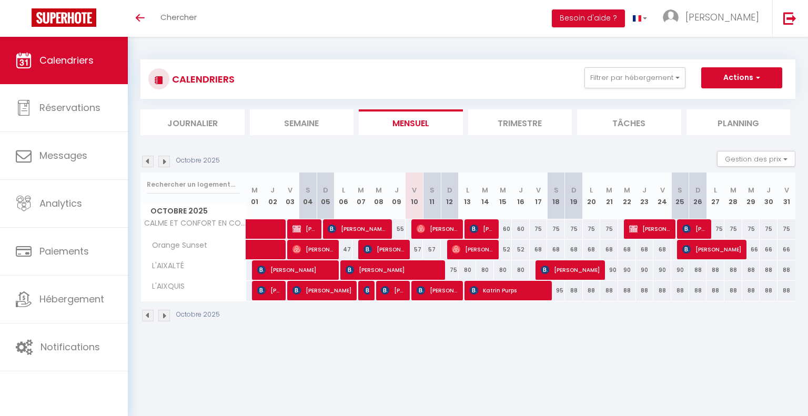 The width and height of the screenshot is (808, 416). I want to click on p: Octobre 2025, so click(198, 314).